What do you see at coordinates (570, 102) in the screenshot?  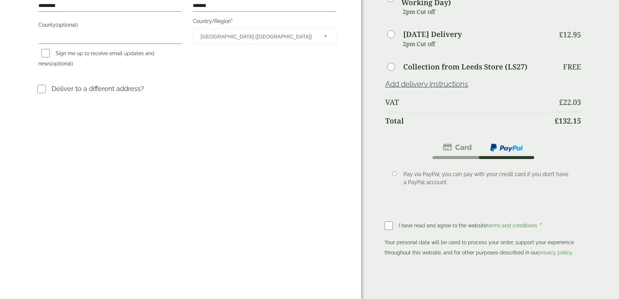 I see `bdi: 22.03` at bounding box center [570, 102].